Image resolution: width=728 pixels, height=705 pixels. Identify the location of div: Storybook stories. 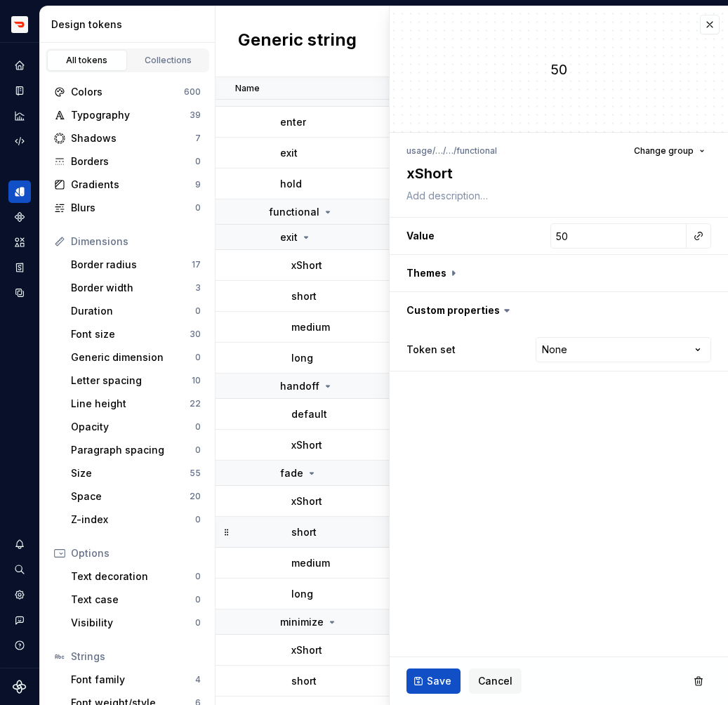
(20, 268).